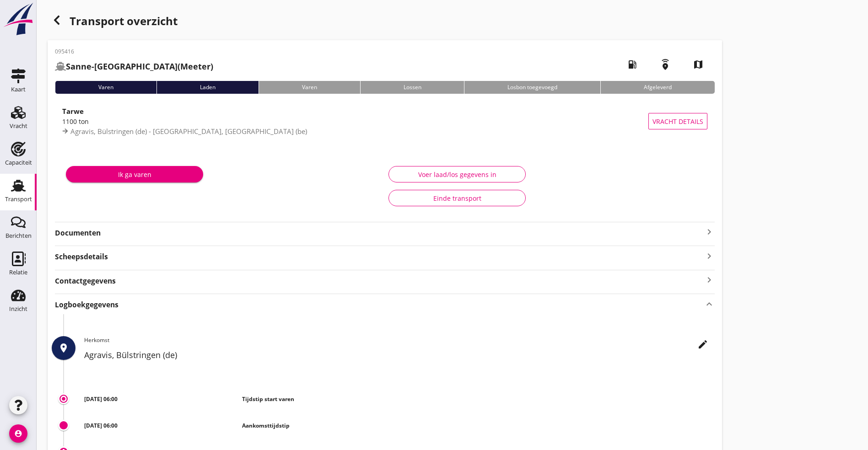  I want to click on div: Voer laad/los gegevens in, so click(457, 175).